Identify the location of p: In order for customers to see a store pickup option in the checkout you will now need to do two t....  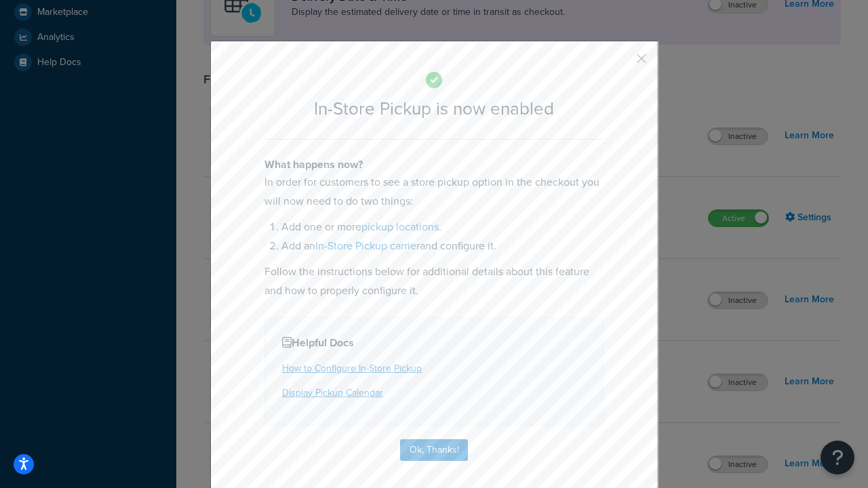
(434, 192).